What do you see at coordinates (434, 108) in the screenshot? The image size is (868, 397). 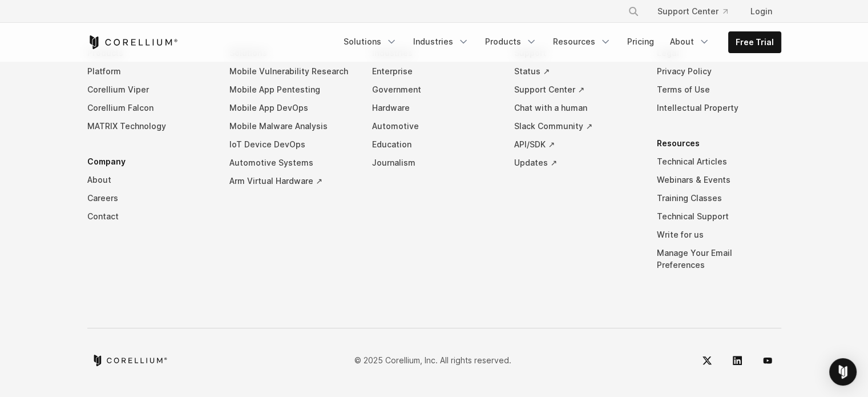 I see `a: Hardware` at bounding box center [434, 108].